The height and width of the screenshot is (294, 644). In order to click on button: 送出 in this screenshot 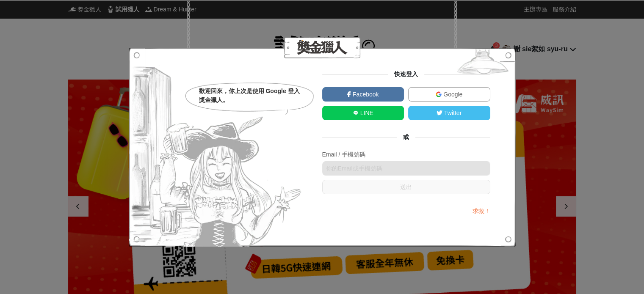, I will do `click(406, 187)`.